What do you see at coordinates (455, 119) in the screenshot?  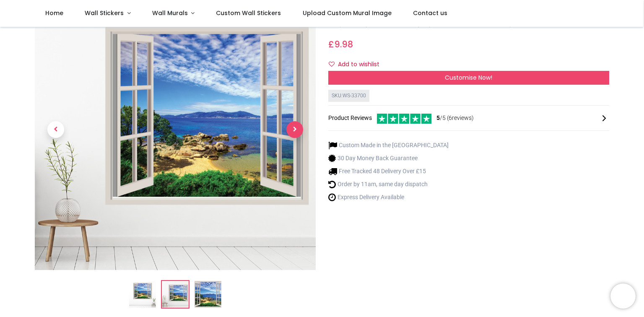 I see `span: /5 ( 6 reviews)` at bounding box center [455, 119].